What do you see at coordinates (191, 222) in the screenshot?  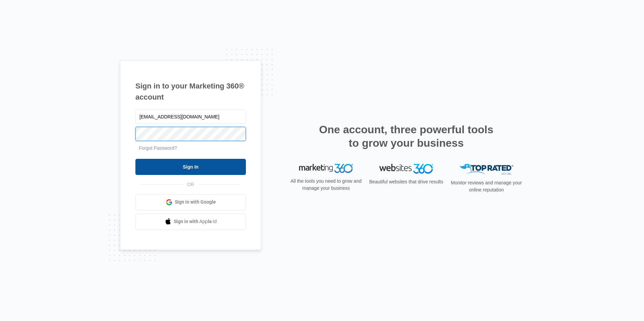 I see `a: Sign in with Apple Id` at bounding box center [191, 222].